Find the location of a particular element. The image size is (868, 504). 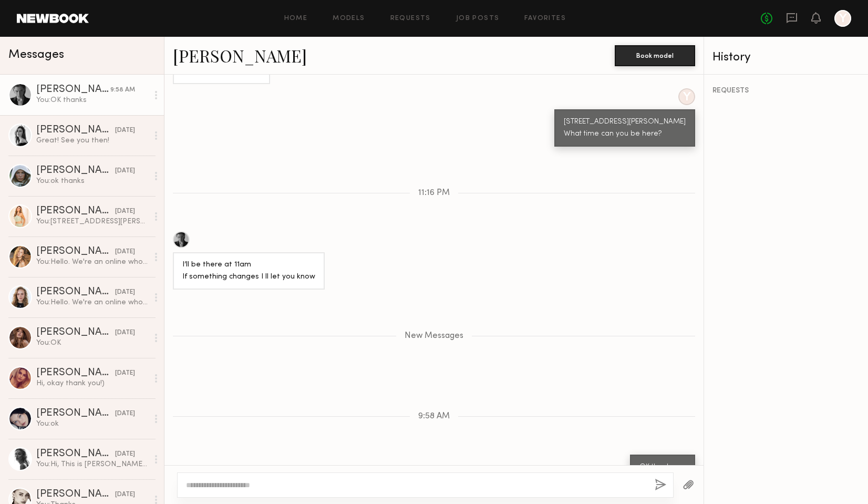

a: Y is located at coordinates (843, 18).